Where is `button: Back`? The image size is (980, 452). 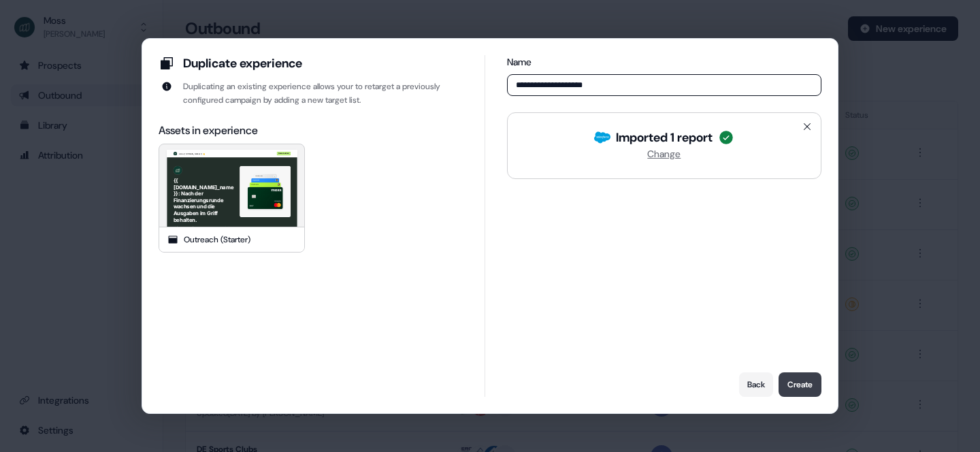 button: Back is located at coordinates (756, 384).